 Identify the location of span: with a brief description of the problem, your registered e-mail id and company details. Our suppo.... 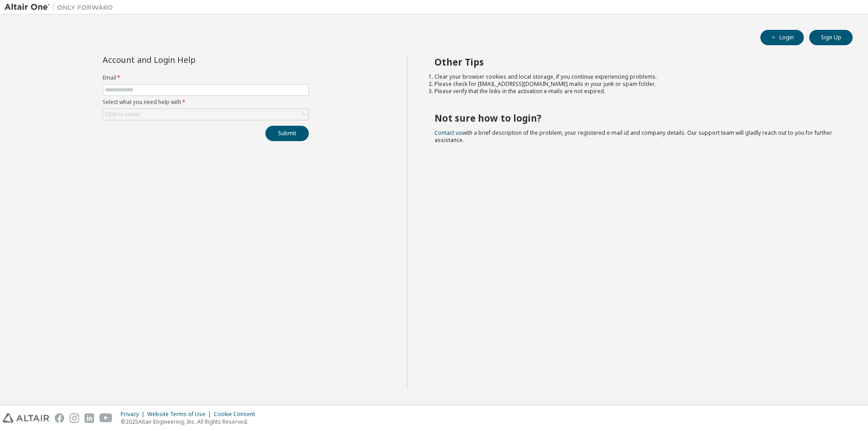
(634, 136).